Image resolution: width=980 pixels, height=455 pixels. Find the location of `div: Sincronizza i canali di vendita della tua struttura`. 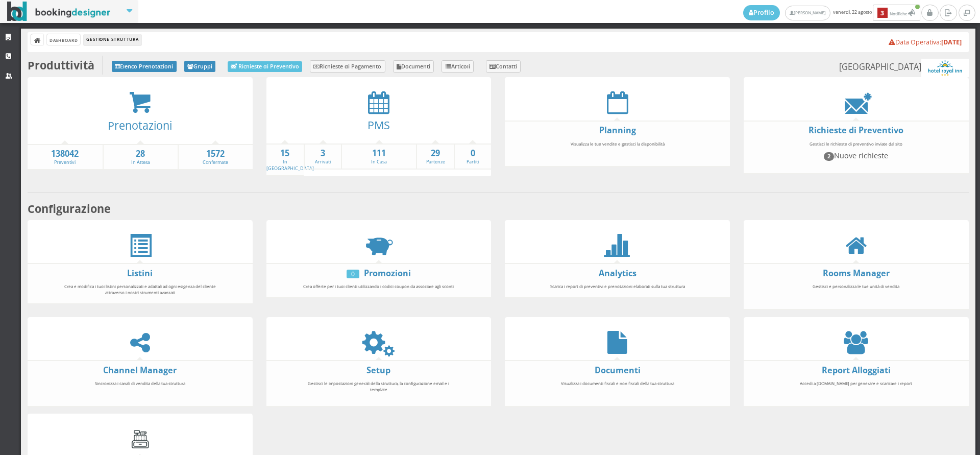

div: Sincronizza i canali di vendita della tua struttura is located at coordinates (140, 389).